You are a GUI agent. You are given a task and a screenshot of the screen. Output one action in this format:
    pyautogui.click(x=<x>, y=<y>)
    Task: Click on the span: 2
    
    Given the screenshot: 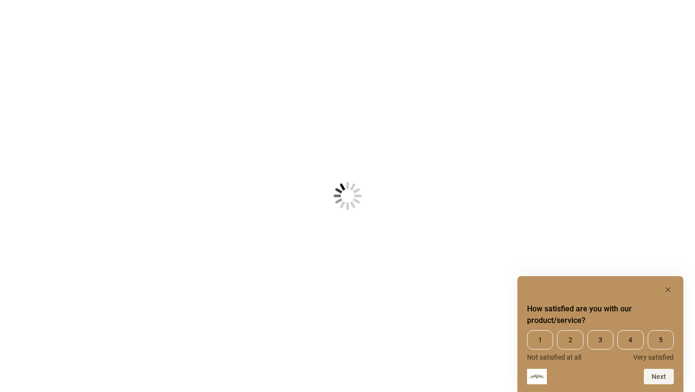 What is the action you would take?
    pyautogui.click(x=570, y=340)
    